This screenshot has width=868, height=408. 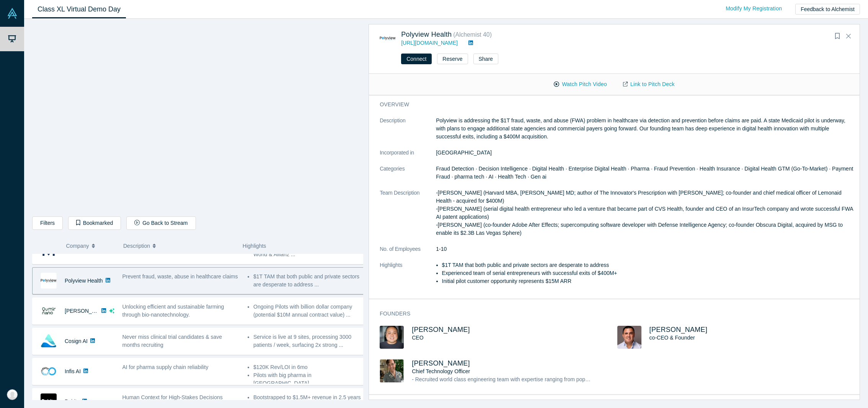 I want to click on img: Dimitri Arges's Profile Image, so click(x=629, y=337).